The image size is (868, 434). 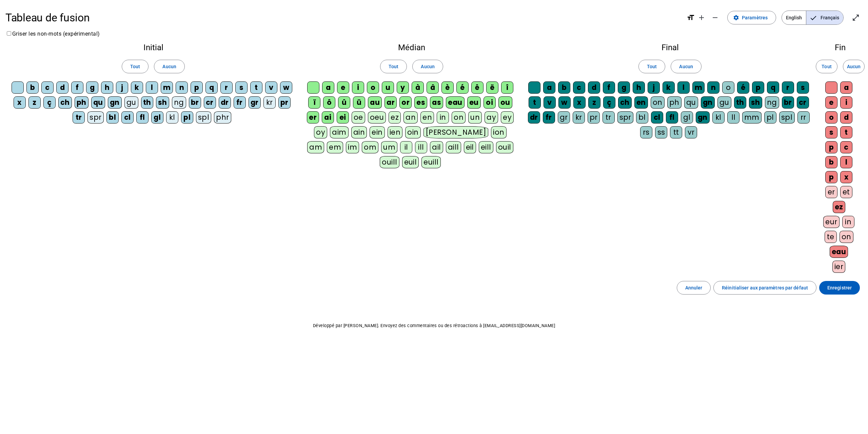 What do you see at coordinates (788, 102) in the screenshot?
I see `div: br` at bounding box center [788, 102].